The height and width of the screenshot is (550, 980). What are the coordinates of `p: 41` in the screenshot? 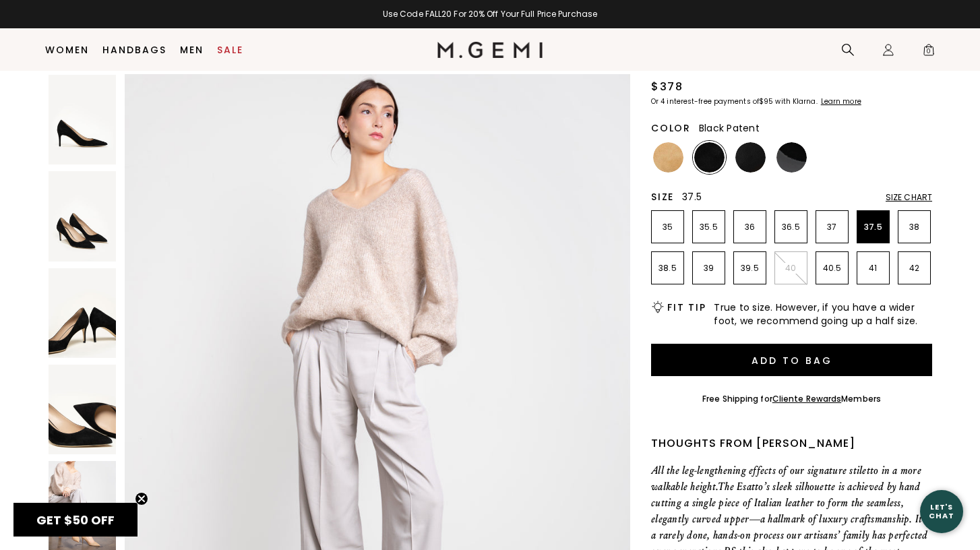 It's located at (873, 268).